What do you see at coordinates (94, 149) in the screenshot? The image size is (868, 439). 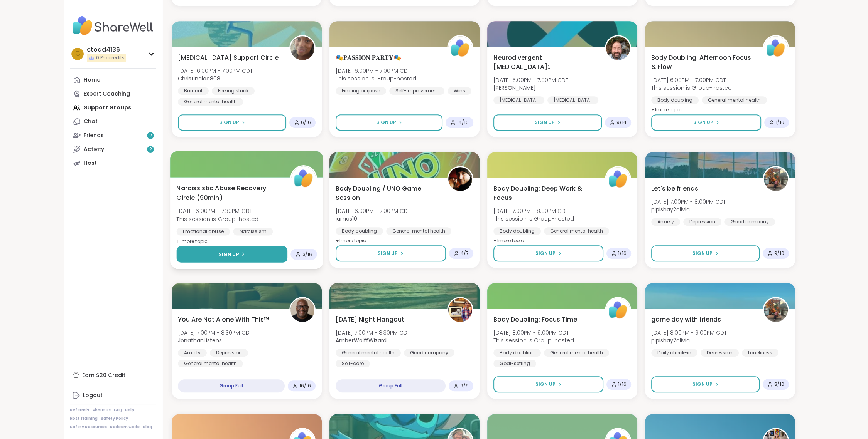 I see `div: Activity` at bounding box center [94, 149].